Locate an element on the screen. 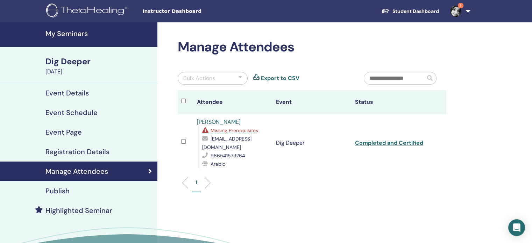 This screenshot has height=243, width=532. div: Bulk Actions is located at coordinates (199, 78).